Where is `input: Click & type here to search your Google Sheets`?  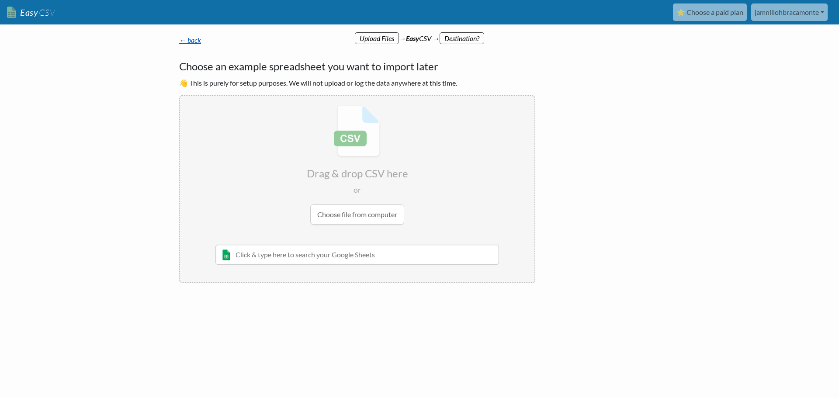 input: Click & type here to search your Google Sheets is located at coordinates (357, 255).